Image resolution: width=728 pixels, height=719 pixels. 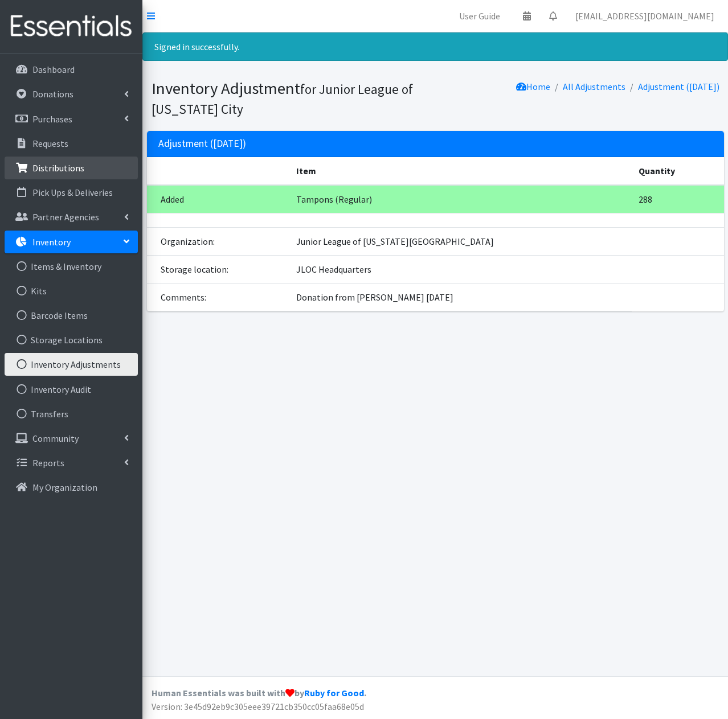 What do you see at coordinates (71, 463) in the screenshot?
I see `a: Reports` at bounding box center [71, 463].